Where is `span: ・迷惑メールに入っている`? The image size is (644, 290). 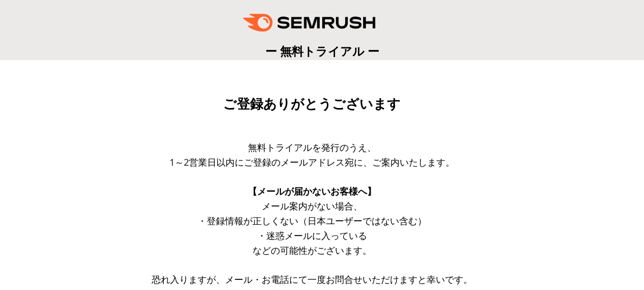
span: ・迷惑メールに入っている is located at coordinates (312, 235).